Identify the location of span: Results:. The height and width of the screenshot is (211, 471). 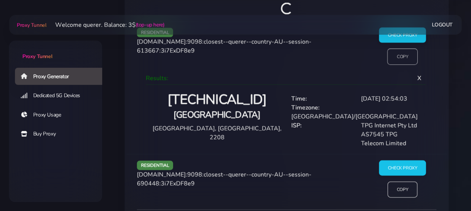
(157, 78).